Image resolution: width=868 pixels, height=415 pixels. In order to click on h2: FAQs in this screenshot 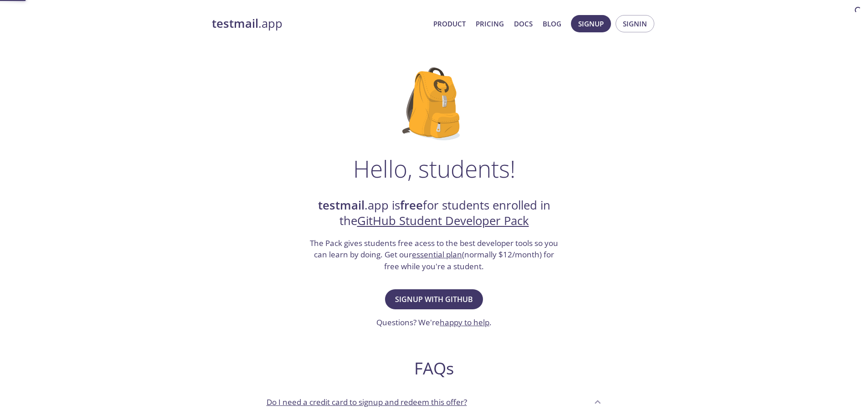, I will do `click(434, 368)`.